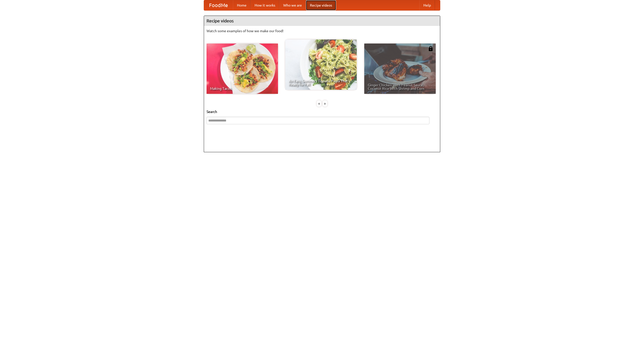  I want to click on h5: Search, so click(322, 112).